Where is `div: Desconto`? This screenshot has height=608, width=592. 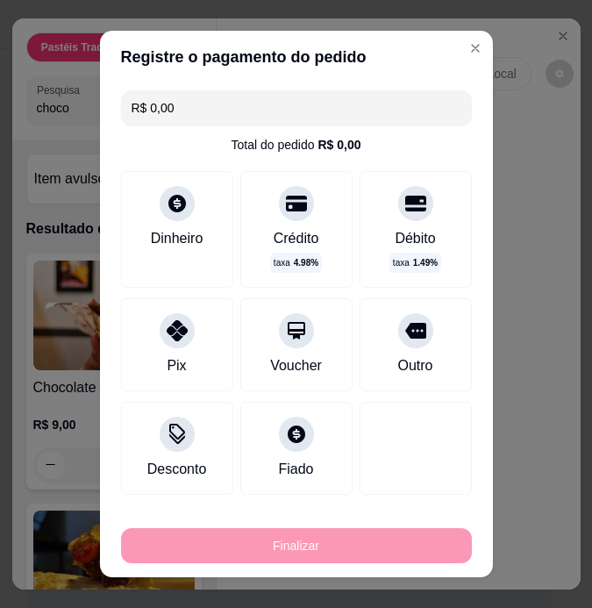 div: Desconto is located at coordinates (177, 470).